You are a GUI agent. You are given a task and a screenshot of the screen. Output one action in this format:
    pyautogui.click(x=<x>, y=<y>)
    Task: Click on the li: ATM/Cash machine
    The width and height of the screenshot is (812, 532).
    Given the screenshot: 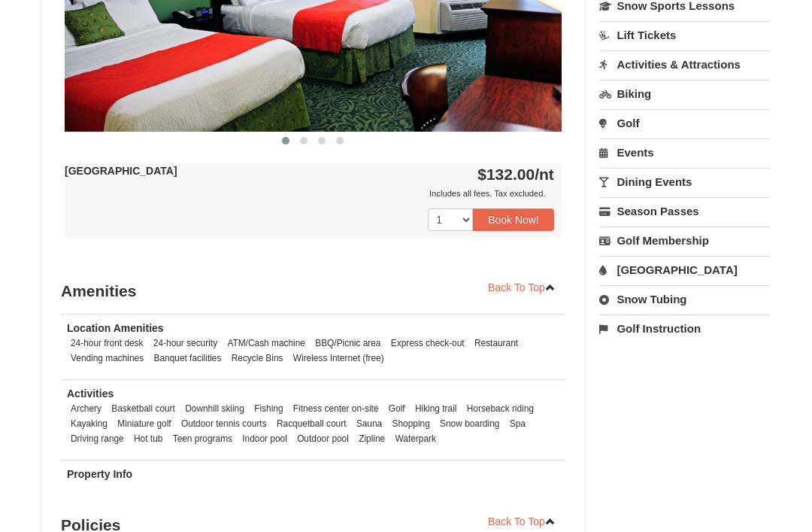 What is the action you would take?
    pyautogui.click(x=266, y=343)
    